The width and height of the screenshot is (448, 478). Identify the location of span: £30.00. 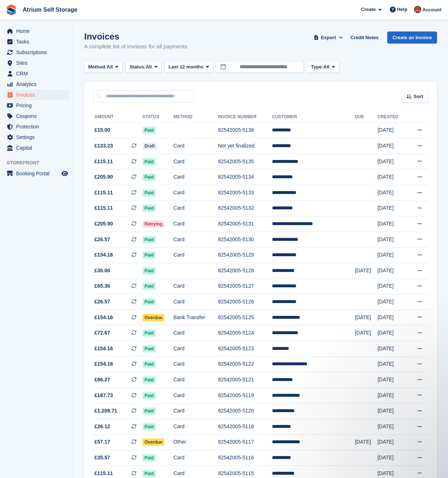
(102, 270).